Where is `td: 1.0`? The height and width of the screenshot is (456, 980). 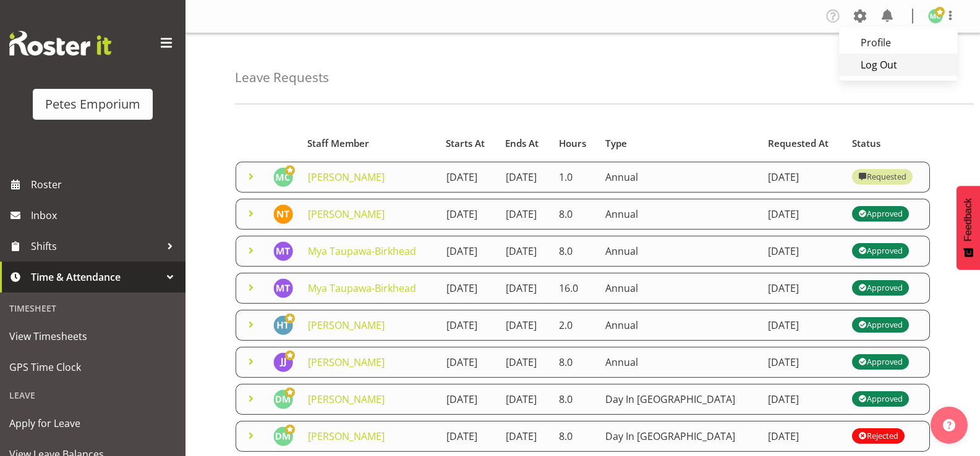 td: 1.0 is located at coordinates (574, 177).